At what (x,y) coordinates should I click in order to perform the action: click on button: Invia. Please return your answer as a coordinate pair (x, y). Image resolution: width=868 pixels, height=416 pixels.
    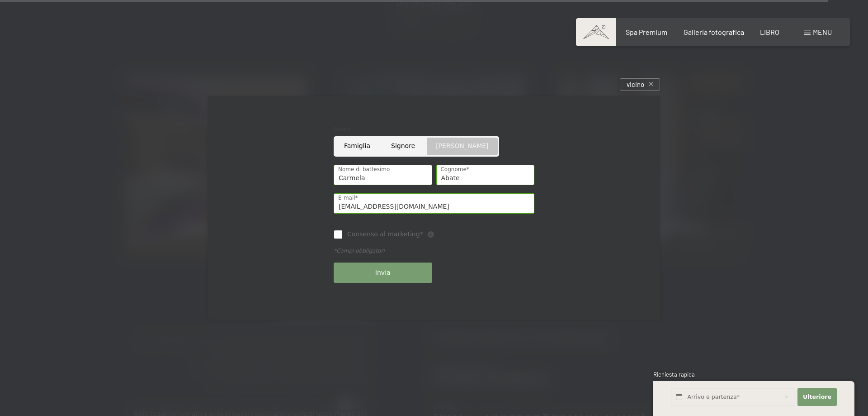
    Looking at the image, I should click on (383, 272).